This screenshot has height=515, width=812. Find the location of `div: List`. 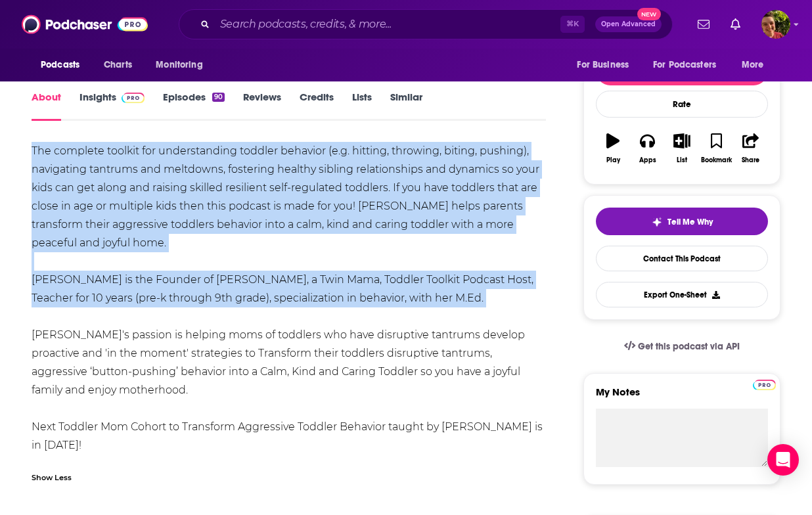

div: List is located at coordinates (682, 160).